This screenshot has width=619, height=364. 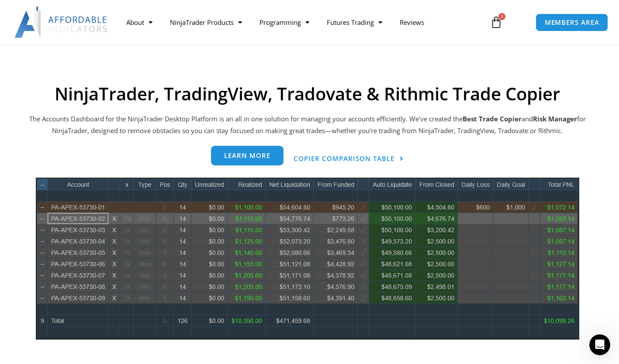 What do you see at coordinates (61, 22) in the screenshot?
I see `img: LogoAI | Affordable Indicators – NinjaTrader` at bounding box center [61, 22].